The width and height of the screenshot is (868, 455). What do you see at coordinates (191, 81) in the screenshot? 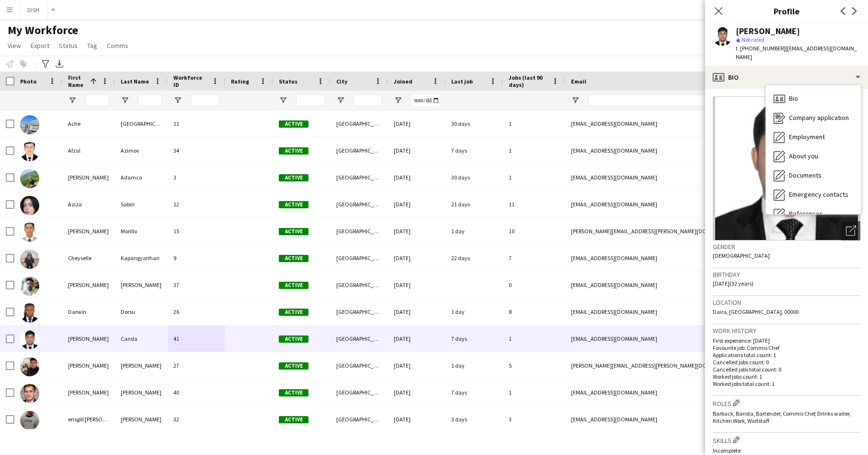
I see `span: Workforce ID` at bounding box center [191, 81].